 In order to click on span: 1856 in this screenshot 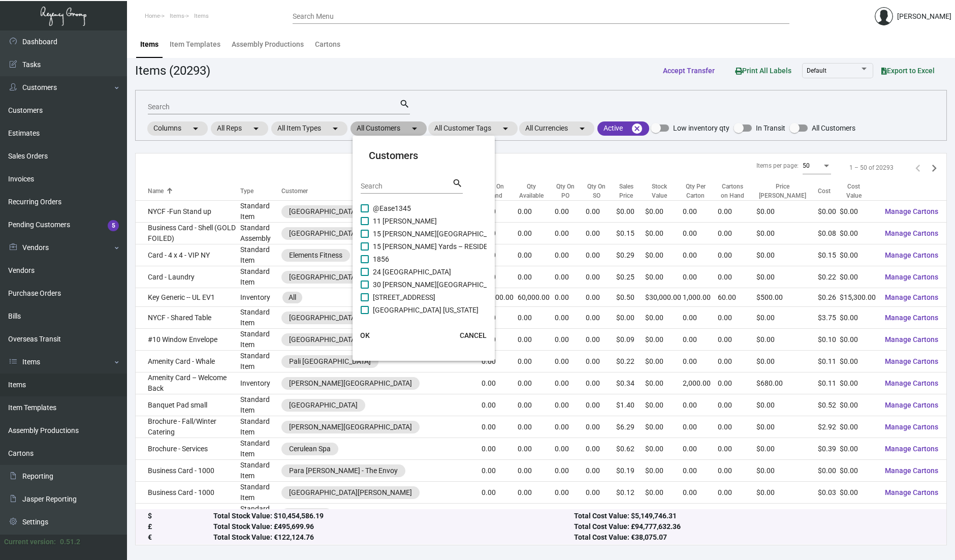, I will do `click(381, 259)`.